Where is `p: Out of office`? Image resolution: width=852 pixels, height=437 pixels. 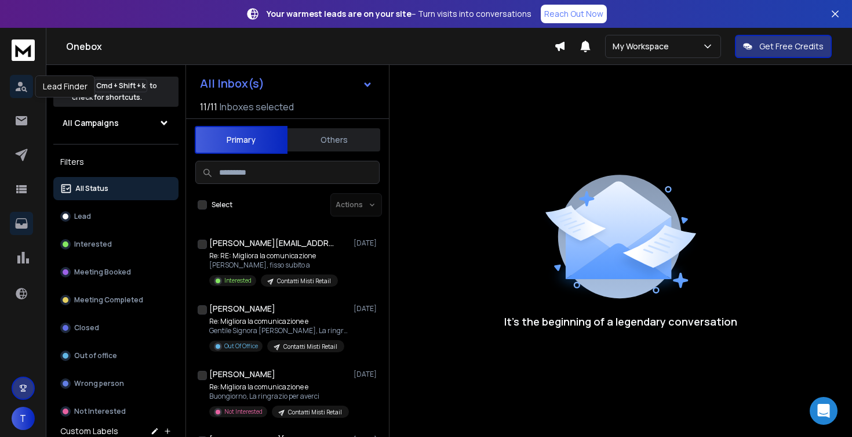 p: Out of office is located at coordinates (96, 355).